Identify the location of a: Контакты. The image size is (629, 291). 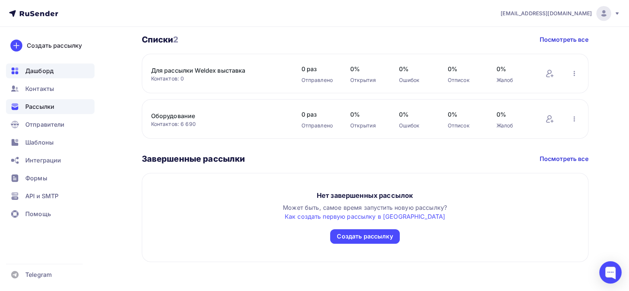
(50, 89).